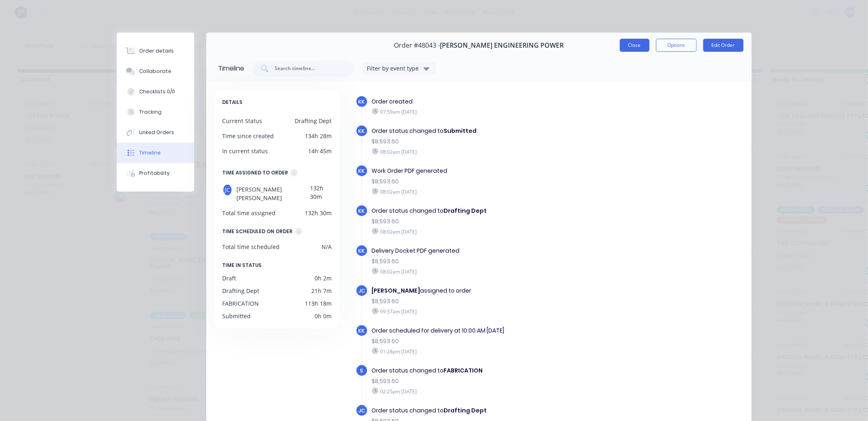 The width and height of the screenshot is (868, 421). Describe the element at coordinates (156, 153) in the screenshot. I see `button: Timeline` at that location.